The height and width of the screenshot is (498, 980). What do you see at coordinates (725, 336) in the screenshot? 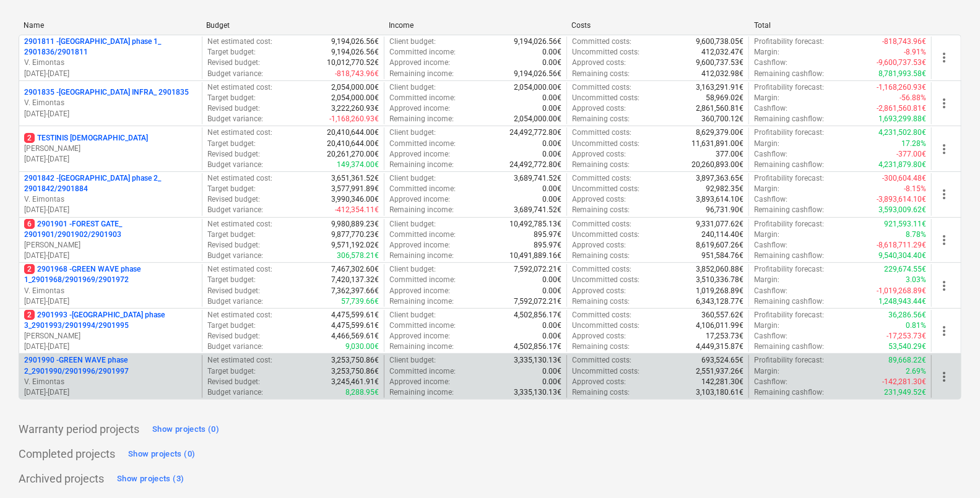
I see `p: 17,253.73€` at bounding box center [725, 336].